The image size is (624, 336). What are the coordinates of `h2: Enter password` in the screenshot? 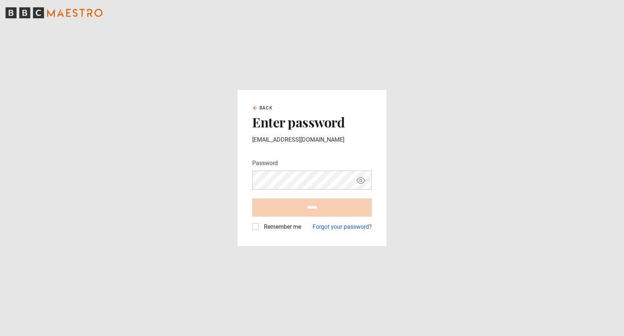 It's located at (312, 122).